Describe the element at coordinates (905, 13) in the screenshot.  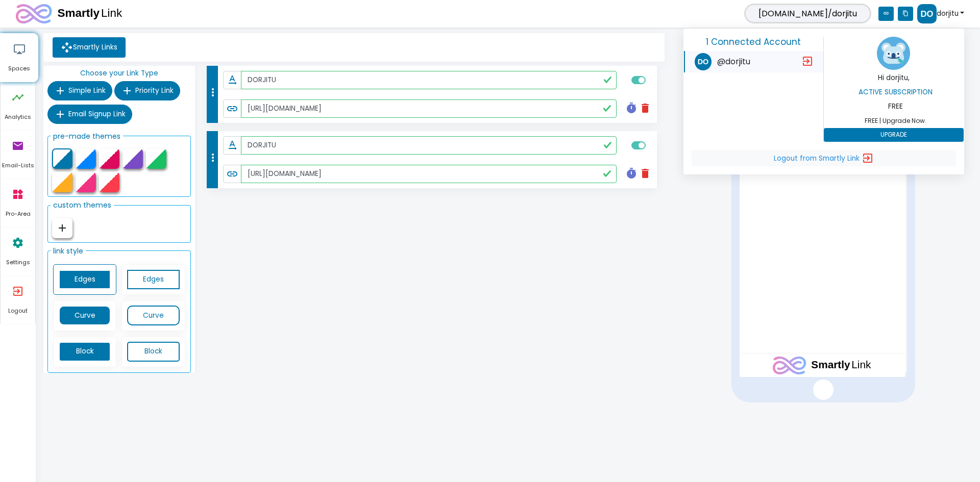
I see `i: content_copy` at that location.